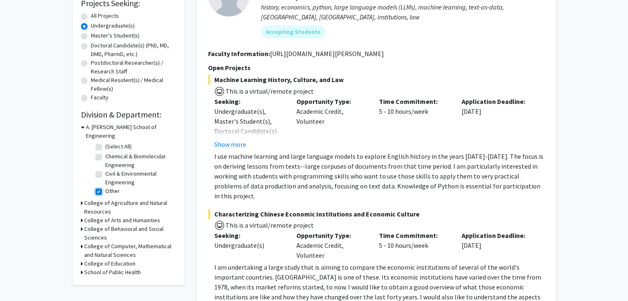 The height and width of the screenshot is (301, 628). I want to click on h3: College of Arts and Humanities, so click(122, 220).